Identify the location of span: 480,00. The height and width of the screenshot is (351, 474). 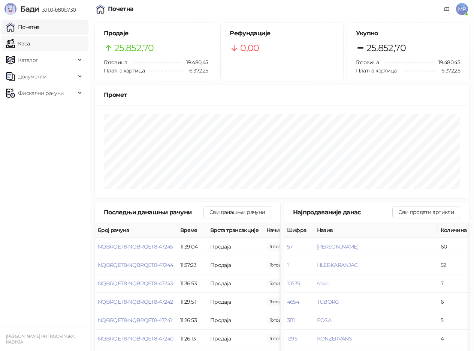
(279, 338).